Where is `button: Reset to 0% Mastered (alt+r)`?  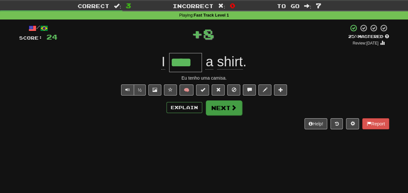
button: Reset to 0% Mastered (alt+r) is located at coordinates (218, 90).